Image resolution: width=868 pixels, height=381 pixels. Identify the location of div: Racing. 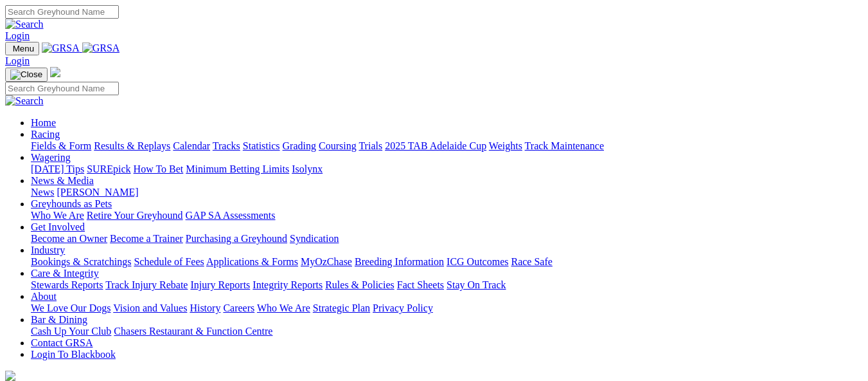
(447, 146).